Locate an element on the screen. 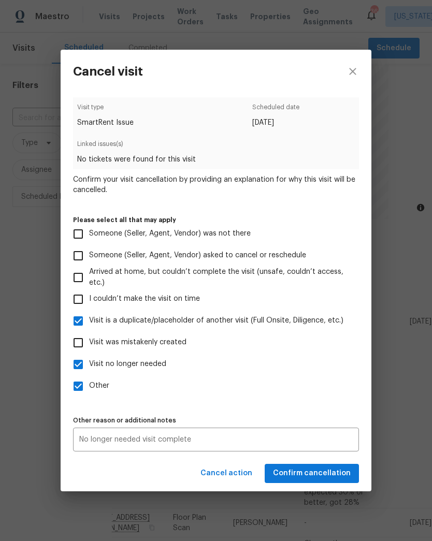 Image resolution: width=432 pixels, height=541 pixels. button: Confirm cancellation is located at coordinates (312, 474).